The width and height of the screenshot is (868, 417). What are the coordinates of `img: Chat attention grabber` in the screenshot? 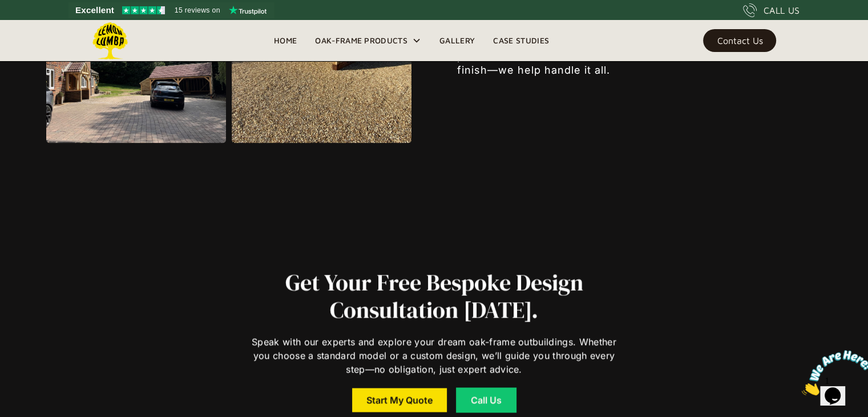 It's located at (40, 27).